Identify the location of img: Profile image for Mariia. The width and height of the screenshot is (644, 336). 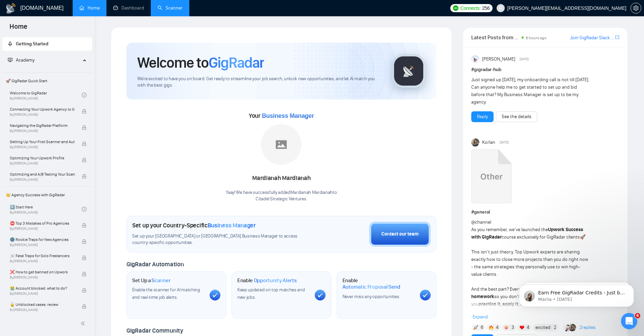
(21, 26).